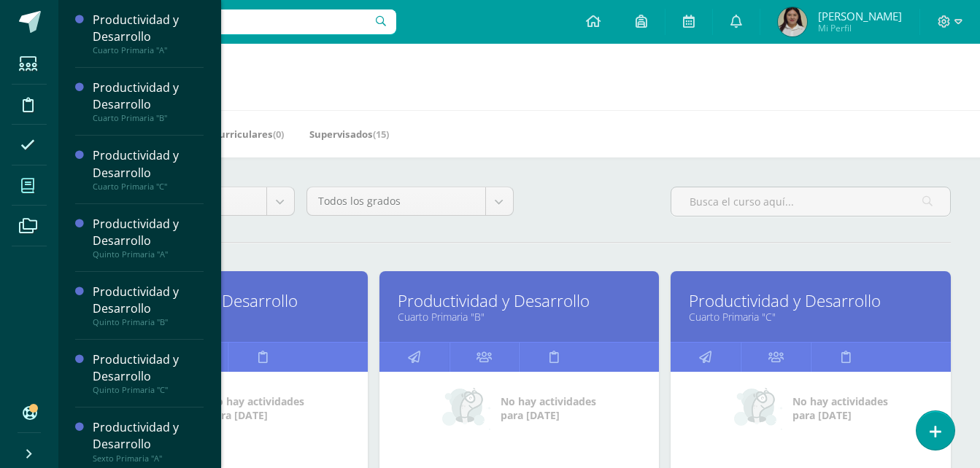 The image size is (980, 468). What do you see at coordinates (792, 22) in the screenshot?
I see `img: 795643ad398215365c5f6a793c49440f.png` at bounding box center [792, 22].